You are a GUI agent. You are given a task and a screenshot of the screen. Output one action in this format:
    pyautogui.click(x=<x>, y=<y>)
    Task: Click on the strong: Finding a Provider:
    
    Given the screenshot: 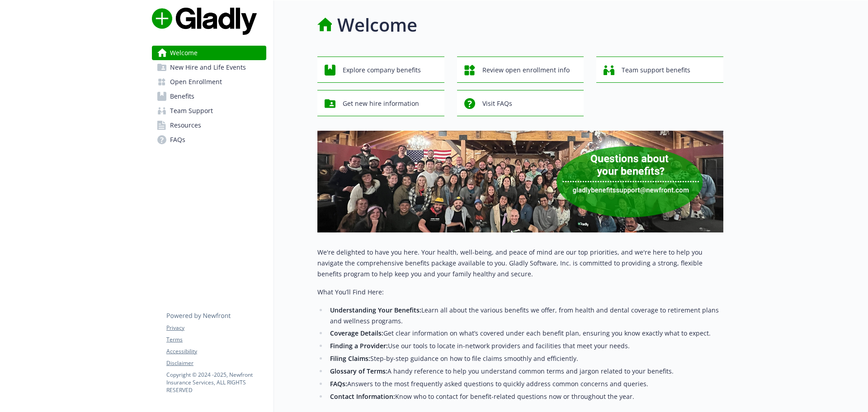 What is the action you would take?
    pyautogui.click(x=359, y=345)
    